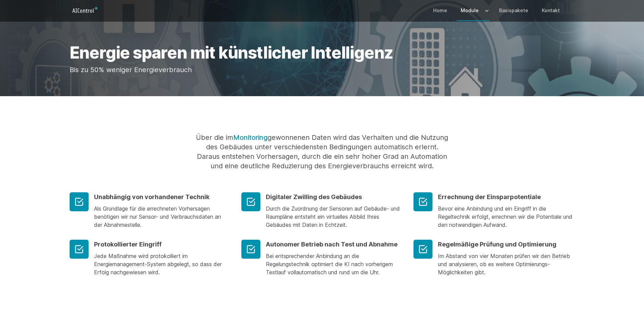  Describe the element at coordinates (513, 11) in the screenshot. I see `a: Basispakete` at that location.